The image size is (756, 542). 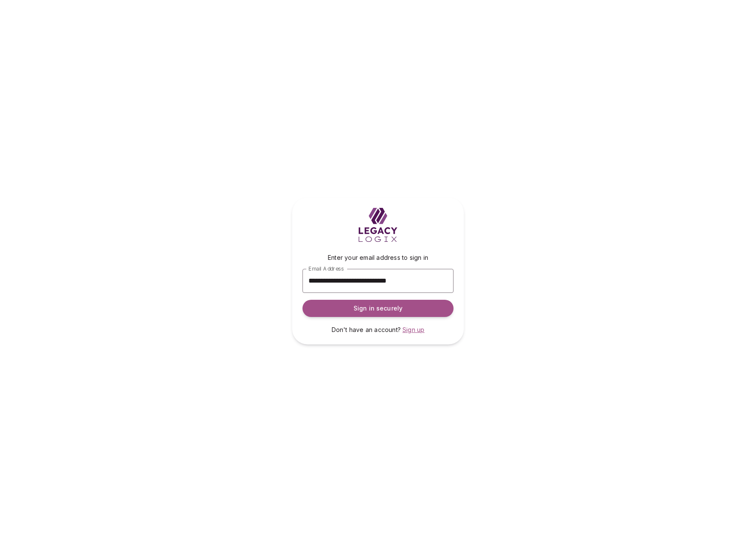 I want to click on span: Sign in securely, so click(x=378, y=308).